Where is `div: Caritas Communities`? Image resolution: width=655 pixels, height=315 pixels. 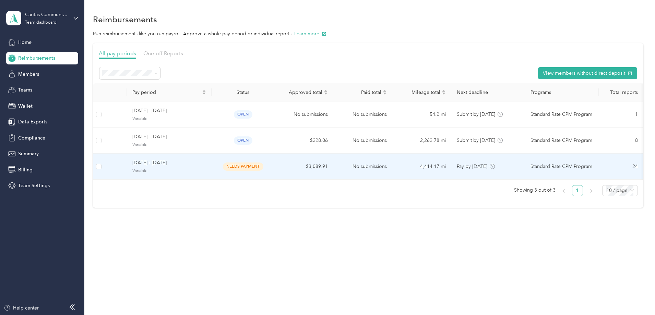 div: Caritas Communities is located at coordinates (46, 14).